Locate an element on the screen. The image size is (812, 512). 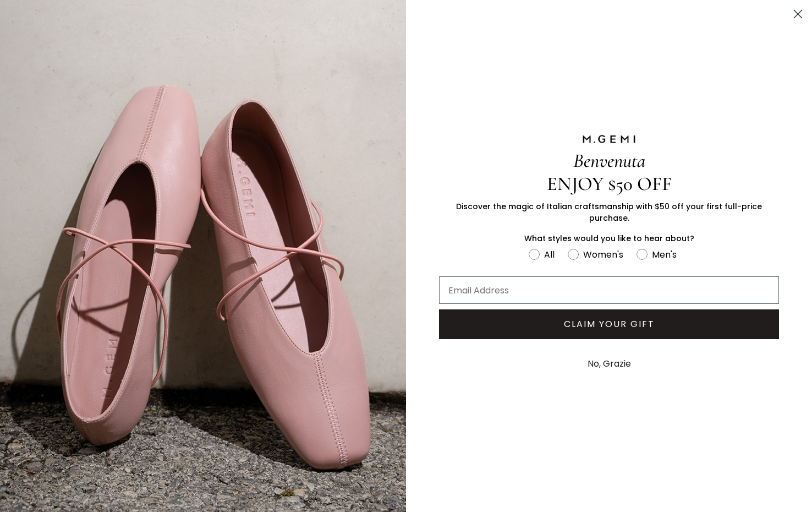
img: M.GEMI is located at coordinates (609, 139).